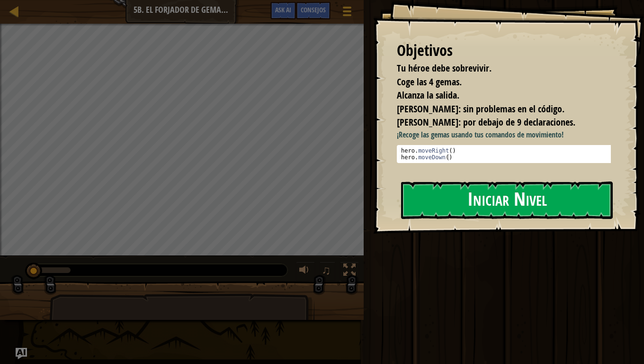 The width and height of the screenshot is (644, 364). Describe the element at coordinates (347, 13) in the screenshot. I see `button: Mostrar menú del juego` at that location.